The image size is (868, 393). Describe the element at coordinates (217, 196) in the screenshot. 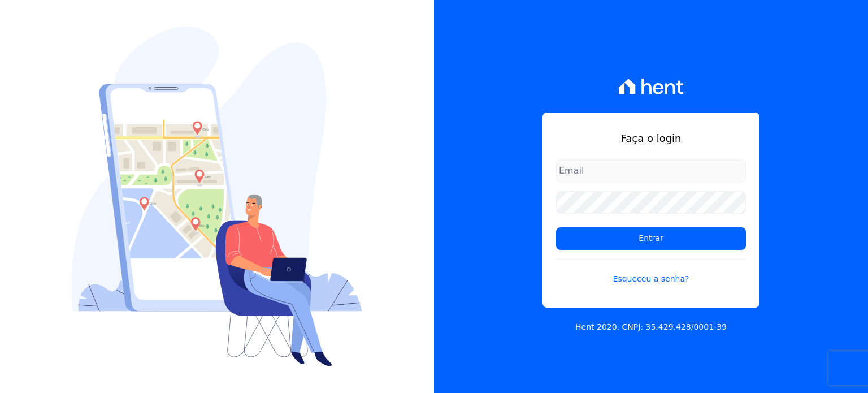

I see `img: Login` at that location.